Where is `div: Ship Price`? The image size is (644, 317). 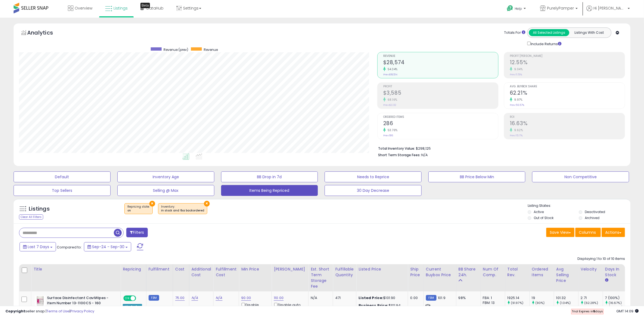
div: Ship Price is located at coordinates (416, 272).